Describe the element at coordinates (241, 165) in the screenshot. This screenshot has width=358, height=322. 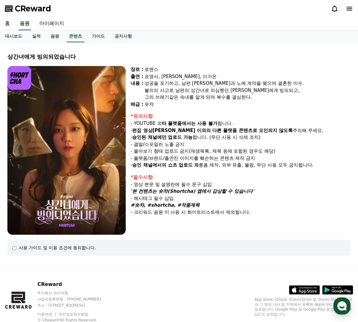
I see `p: - 롱폼 제작, 외부 유출, 불펌, 무단 사용 모두 금지됩니다.` at that location.